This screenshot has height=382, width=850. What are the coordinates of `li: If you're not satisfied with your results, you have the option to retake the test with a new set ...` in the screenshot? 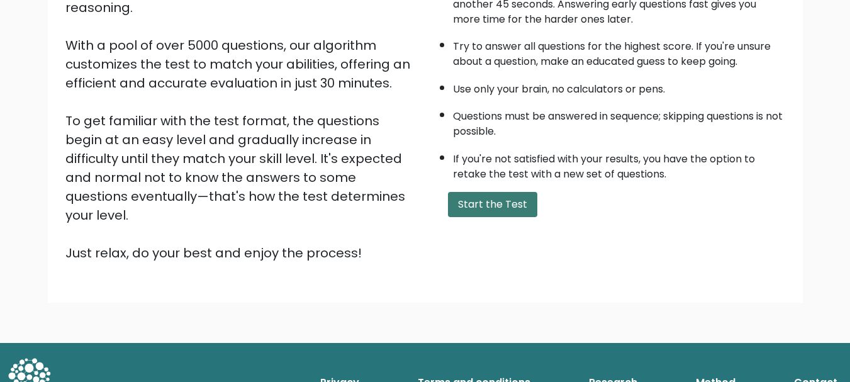 It's located at (619, 164).